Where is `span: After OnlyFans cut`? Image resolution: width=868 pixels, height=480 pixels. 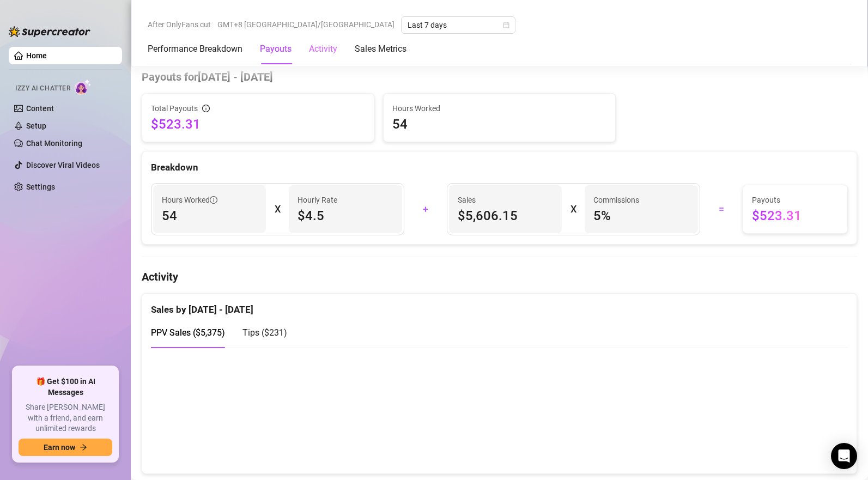
span: After OnlyFans cut is located at coordinates (180, 25).